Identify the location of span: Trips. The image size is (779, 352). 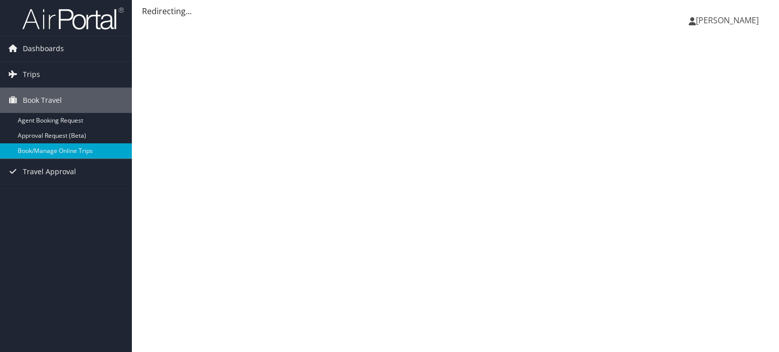
(31, 75).